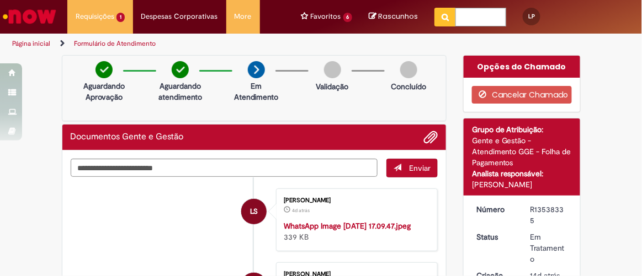 This screenshot has height=276, width=642. I want to click on span: 4d atrás, so click(301, 211).